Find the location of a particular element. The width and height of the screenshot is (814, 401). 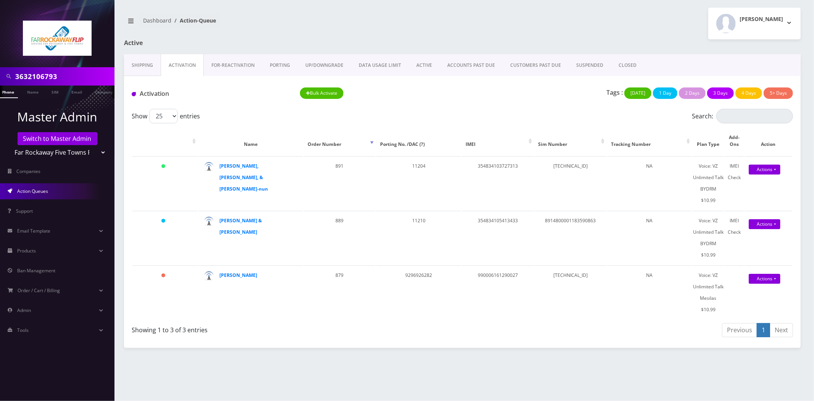

img: Activation is located at coordinates (134, 94).